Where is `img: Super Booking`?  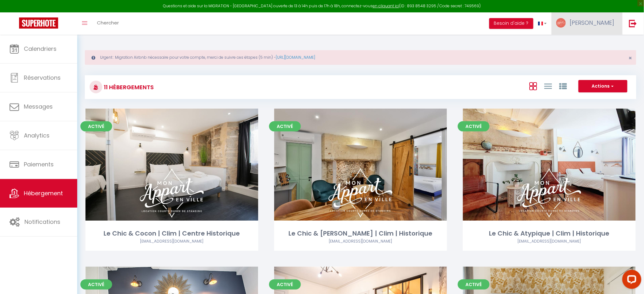
img: Super Booking is located at coordinates (39, 23).